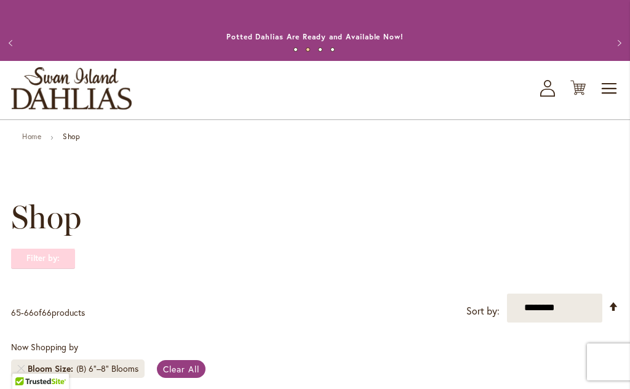  What do you see at coordinates (618, 43) in the screenshot?
I see `button: Next` at bounding box center [618, 43].